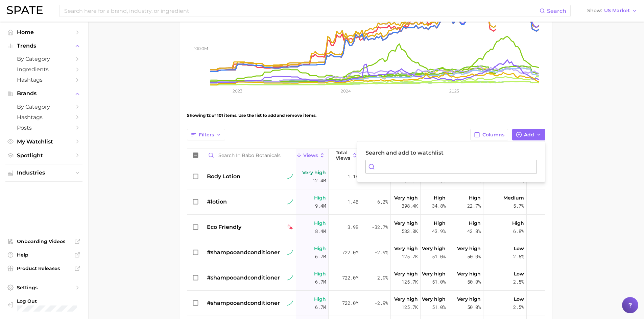 This screenshot has width=644, height=319. Describe the element at coordinates (201, 48) in the screenshot. I see `tspan: 100.0m` at that location.